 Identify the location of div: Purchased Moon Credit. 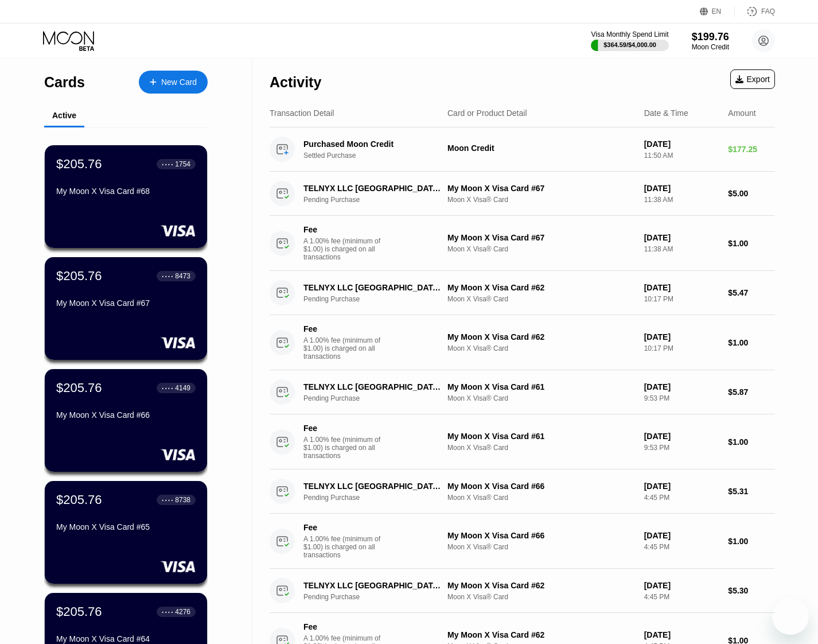
(374, 144).